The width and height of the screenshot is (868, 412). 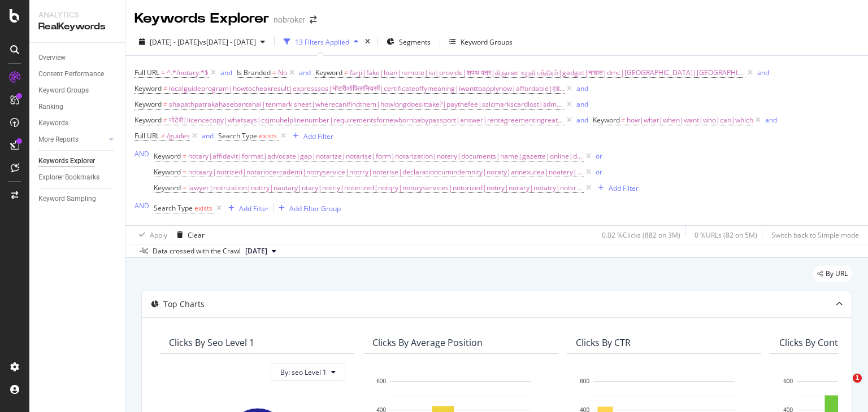 I want to click on div: Switch back to Simple mode, so click(x=815, y=235).